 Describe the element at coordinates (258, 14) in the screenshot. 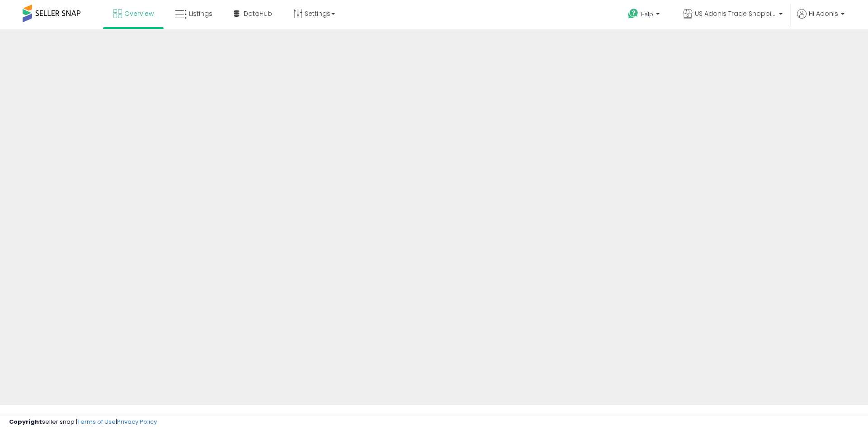

I see `span: DataHub` at that location.